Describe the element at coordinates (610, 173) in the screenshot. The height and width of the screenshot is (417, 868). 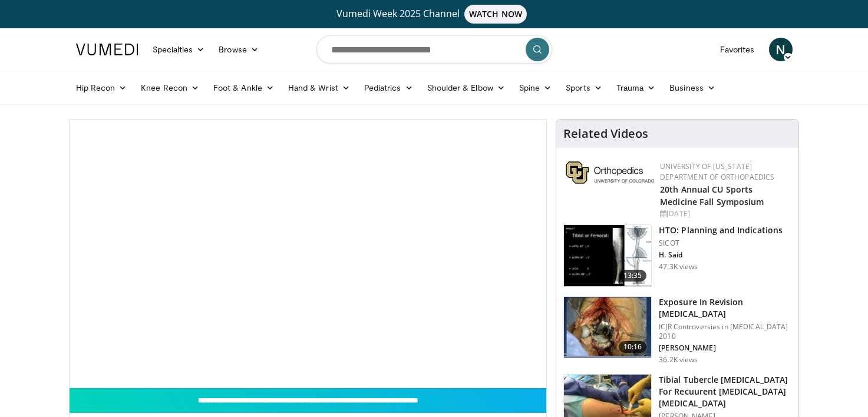
I see `img: 355603a8-37da-49b6-856f-e00d7e9307d3.png.150x105_q85_autocrop_double_scale_upscale_version-0.2.png` at that location.